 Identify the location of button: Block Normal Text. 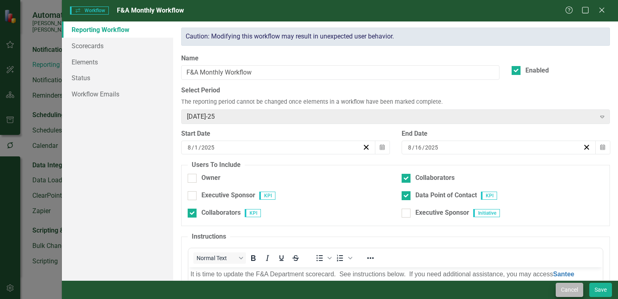
(220, 258).